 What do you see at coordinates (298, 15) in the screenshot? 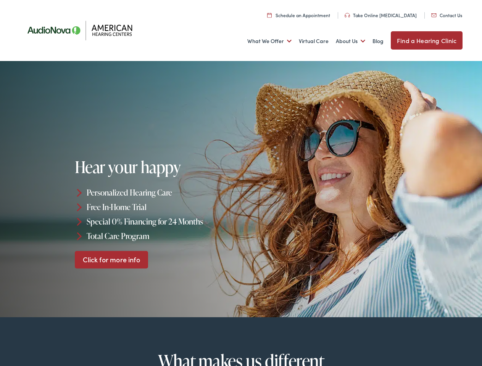
I see `a: Schedule an Appointment` at bounding box center [298, 15].